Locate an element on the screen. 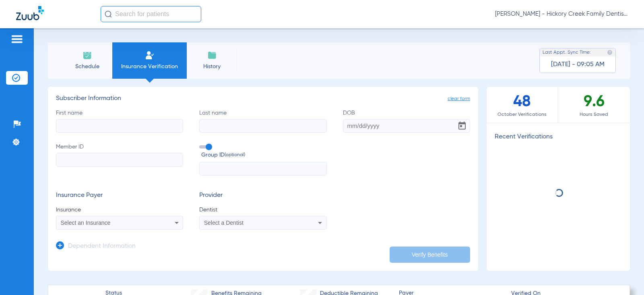 The width and height of the screenshot is (644, 295). span: clear form is located at coordinates (459, 99).